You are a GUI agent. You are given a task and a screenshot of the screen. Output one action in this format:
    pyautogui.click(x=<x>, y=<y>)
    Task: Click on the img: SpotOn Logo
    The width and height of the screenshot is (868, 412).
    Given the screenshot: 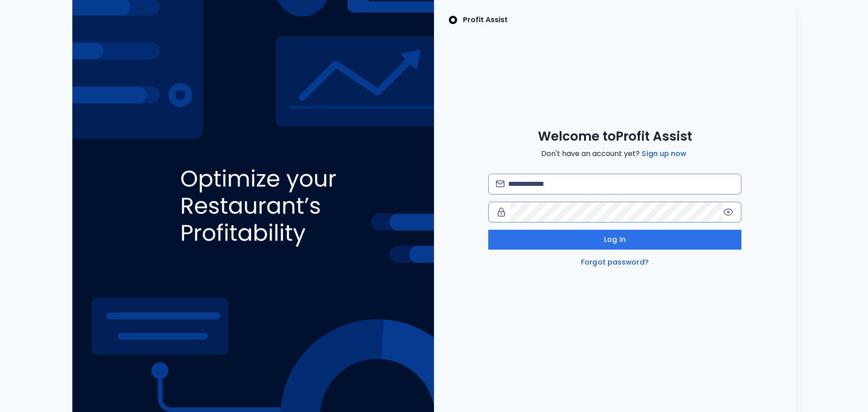 What is the action you would take?
    pyautogui.click(x=453, y=20)
    